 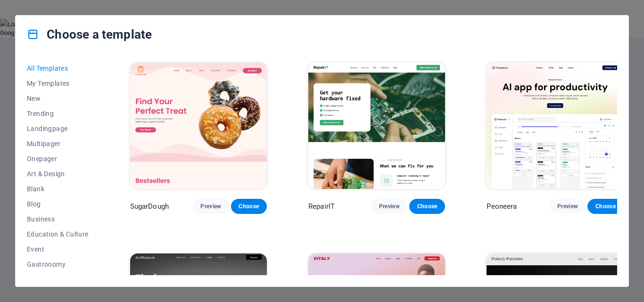 I want to click on button: New, so click(x=58, y=99).